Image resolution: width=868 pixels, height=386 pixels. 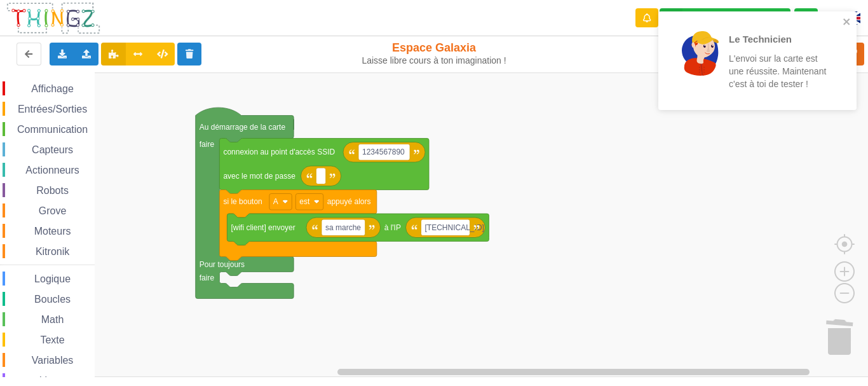 I want to click on text: Au démarrage de la carte, so click(x=243, y=126).